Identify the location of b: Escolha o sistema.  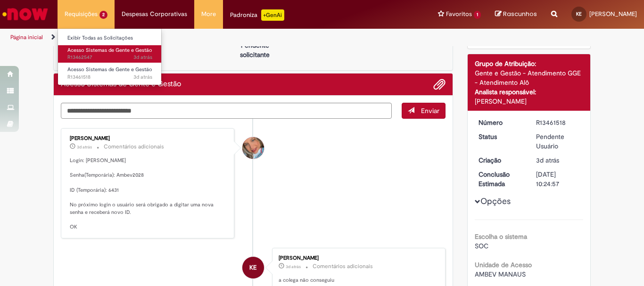
(501, 236).